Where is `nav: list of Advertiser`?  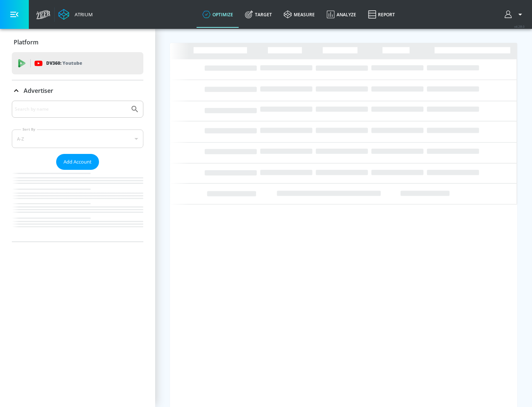 nav: list of Advertiser is located at coordinates (78, 206).